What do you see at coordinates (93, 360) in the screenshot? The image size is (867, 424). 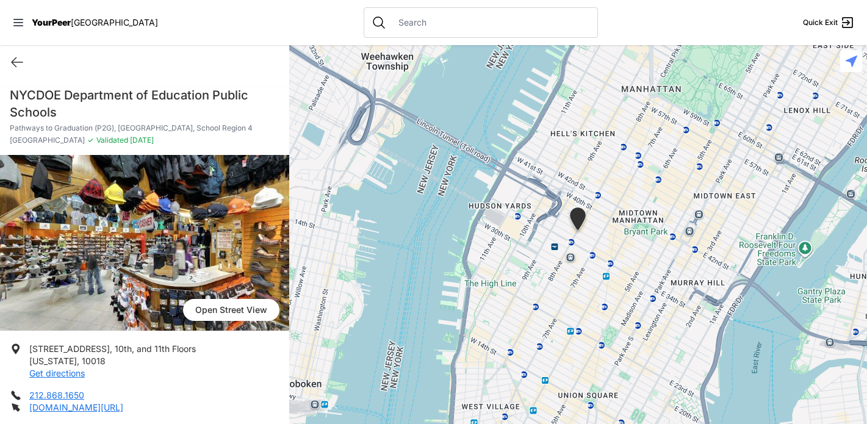 I see `span: 10018` at bounding box center [93, 360].